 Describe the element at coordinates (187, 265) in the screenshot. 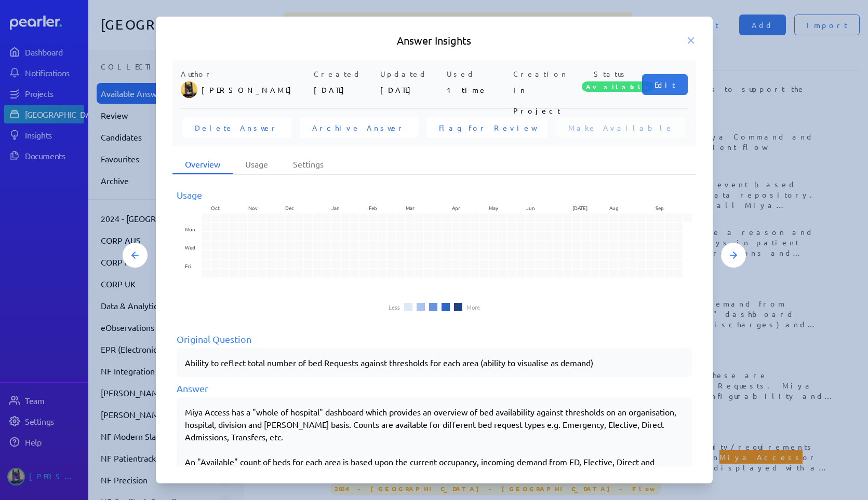

I see `text: Fri` at that location.